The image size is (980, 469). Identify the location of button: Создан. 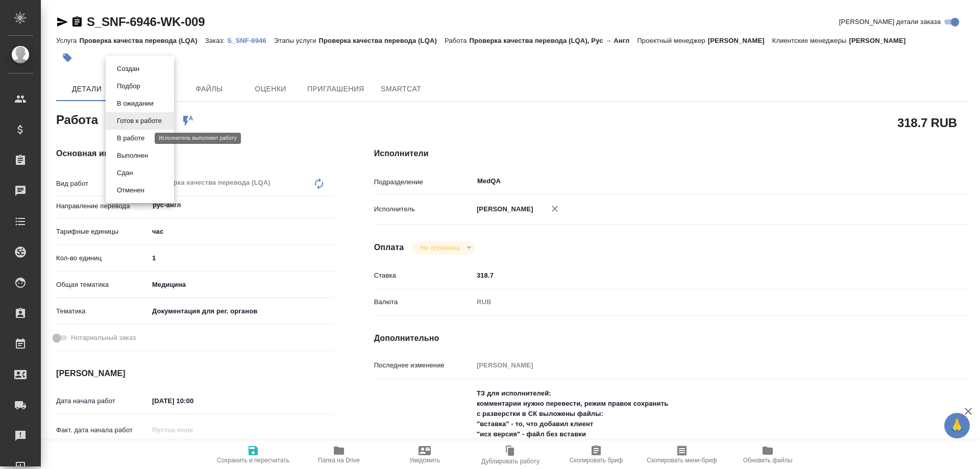
(128, 69).